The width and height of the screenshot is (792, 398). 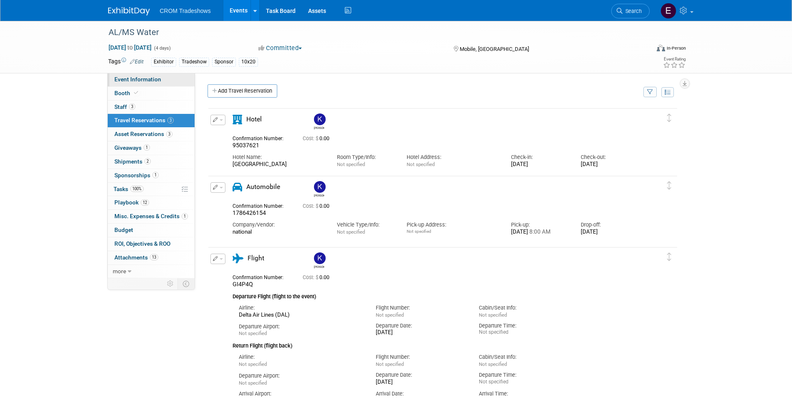 What do you see at coordinates (129, 189) in the screenshot?
I see `span: Tasks` at bounding box center [129, 189].